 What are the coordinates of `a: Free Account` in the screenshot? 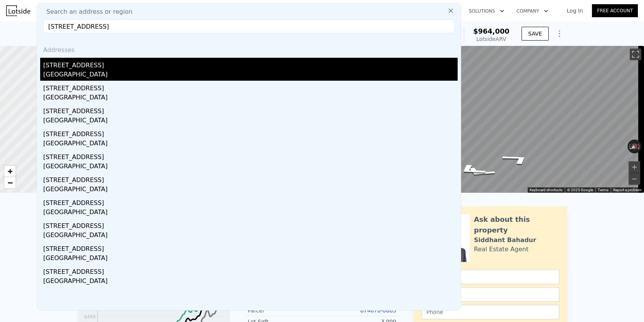 It's located at (615, 11).